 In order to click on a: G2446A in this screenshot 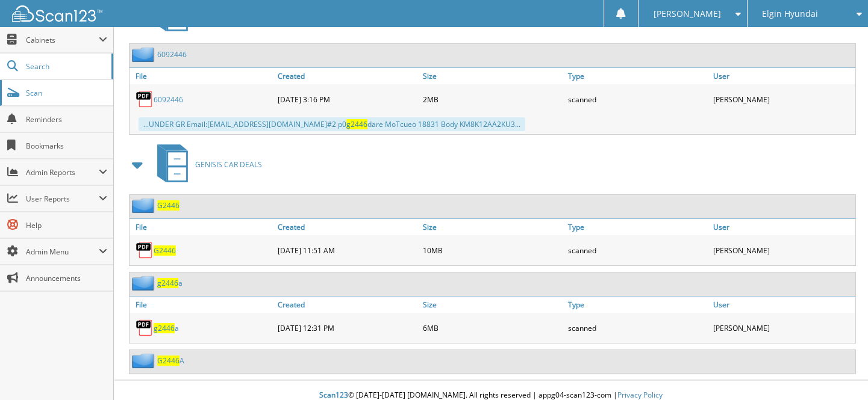, I will do `click(170, 360)`.